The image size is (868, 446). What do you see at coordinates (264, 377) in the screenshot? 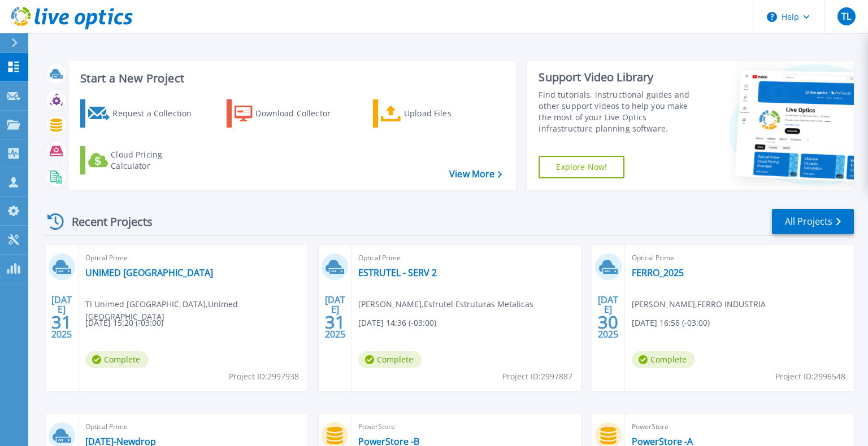
I see `span: Project ID: 2997938` at bounding box center [264, 377].